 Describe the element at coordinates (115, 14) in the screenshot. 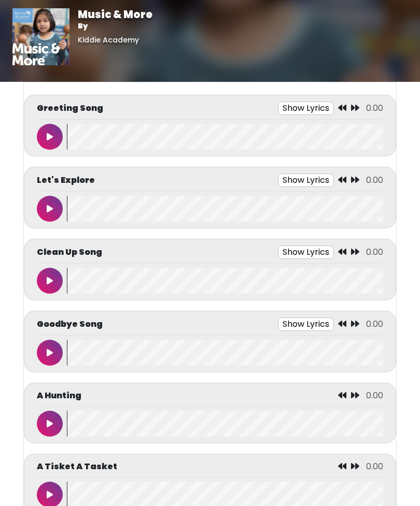

I see `h1: Music & More` at that location.